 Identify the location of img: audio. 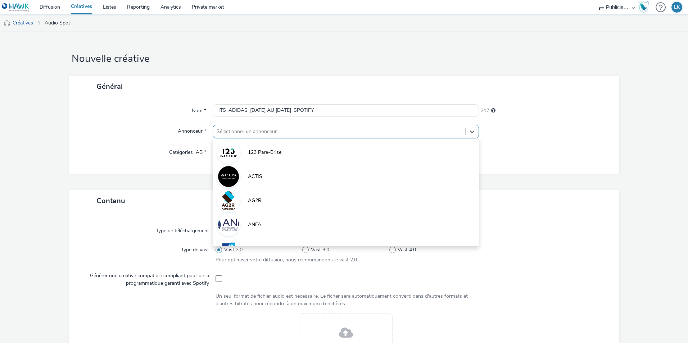
(7, 23).